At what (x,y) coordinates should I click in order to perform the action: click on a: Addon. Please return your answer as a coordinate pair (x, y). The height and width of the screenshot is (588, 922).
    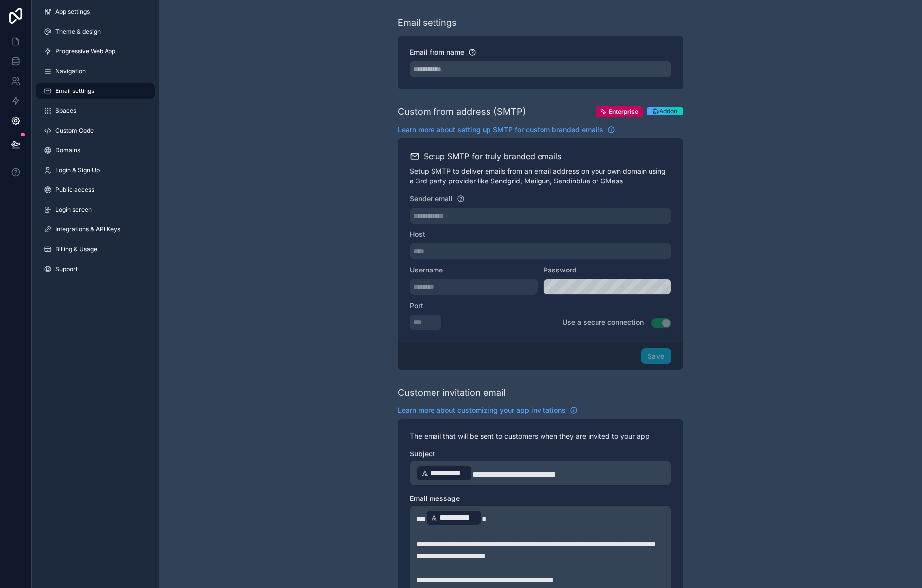
    Looking at the image, I should click on (665, 112).